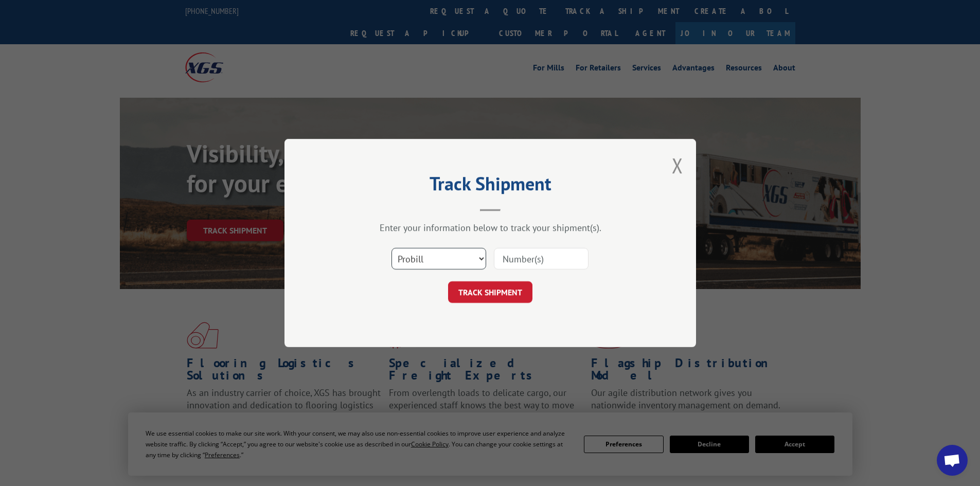 The width and height of the screenshot is (980, 486). What do you see at coordinates (678, 165) in the screenshot?
I see `button: Close modal` at bounding box center [678, 165].